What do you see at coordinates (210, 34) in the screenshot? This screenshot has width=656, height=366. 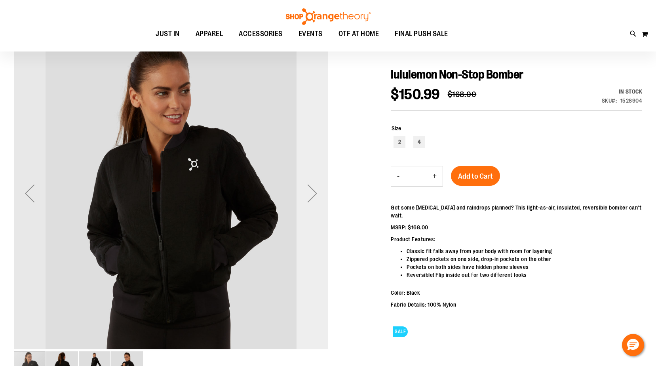 I see `span: APPAREL` at bounding box center [210, 34].